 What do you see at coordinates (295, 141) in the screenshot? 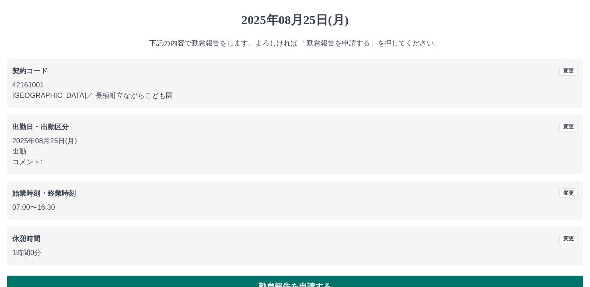
I see `p: 2025年08月25日(月)` at bounding box center [295, 141].